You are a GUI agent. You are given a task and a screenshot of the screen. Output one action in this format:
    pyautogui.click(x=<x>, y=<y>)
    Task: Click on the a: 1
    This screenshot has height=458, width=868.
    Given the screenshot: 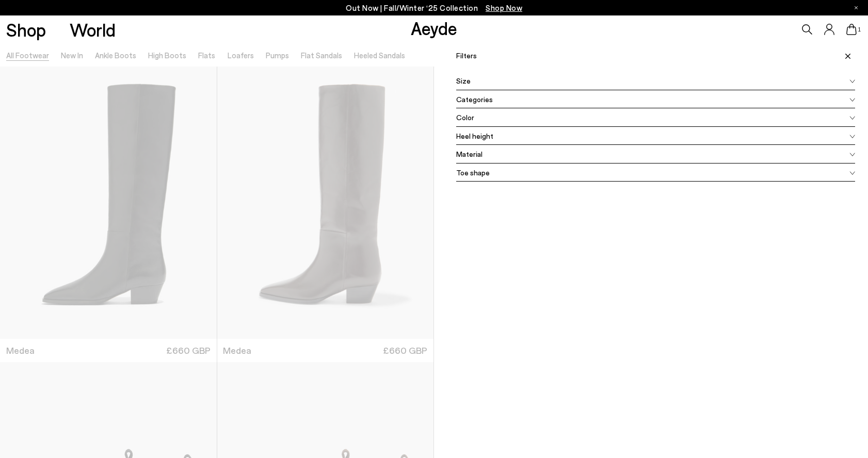 What is the action you would take?
    pyautogui.click(x=851, y=29)
    